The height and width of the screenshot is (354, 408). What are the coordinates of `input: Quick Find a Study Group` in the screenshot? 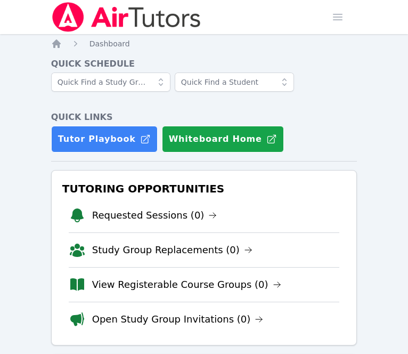 It's located at (111, 82).